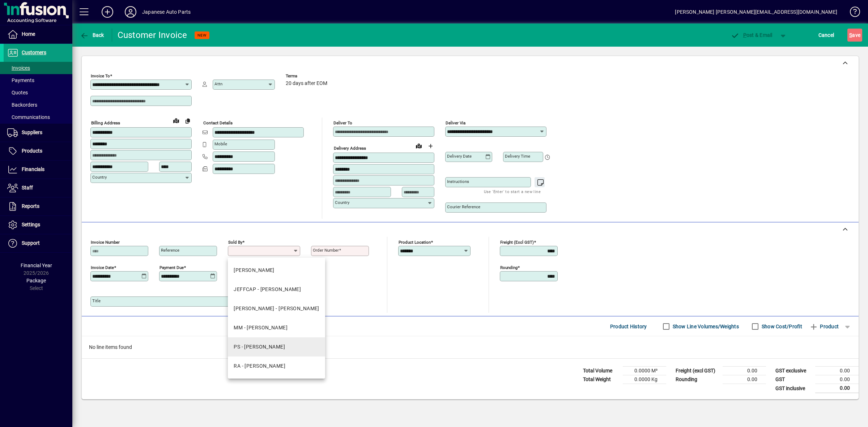  Describe the element at coordinates (644, 371) in the screenshot. I see `td: 0.0000 M³` at that location.